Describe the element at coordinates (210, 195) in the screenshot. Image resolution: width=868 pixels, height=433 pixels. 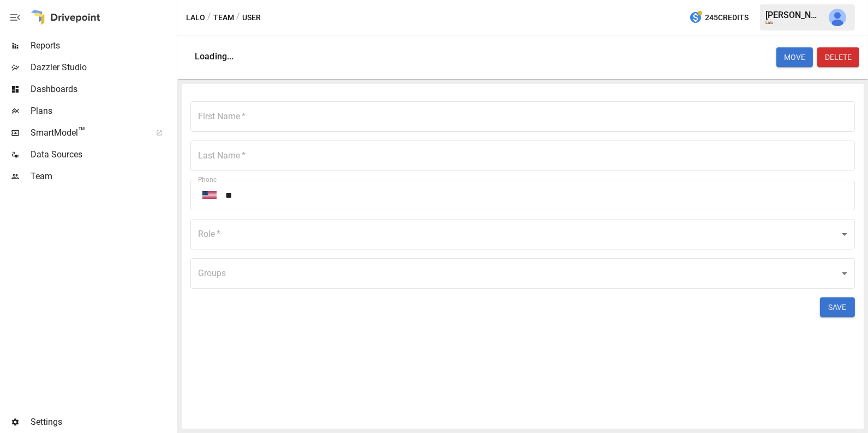
I see `button: Open flags menu` at that location.